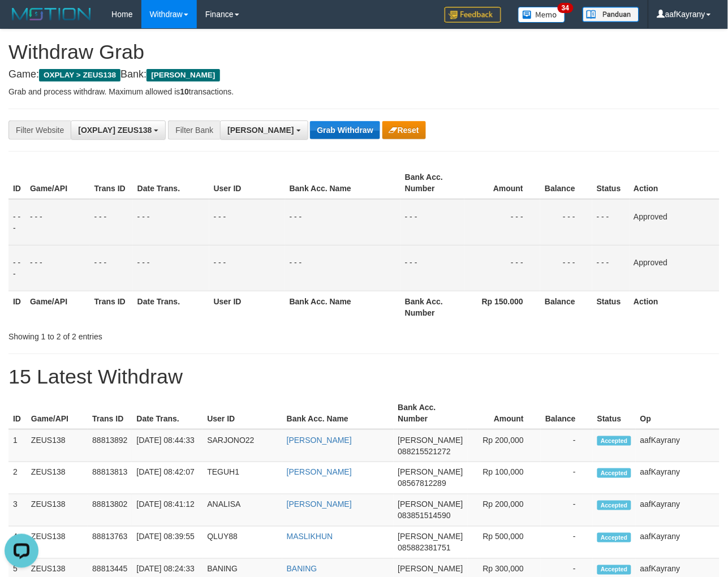 The image size is (728, 577). Describe the element at coordinates (242, 511) in the screenshot. I see `td: ANALISA` at that location.